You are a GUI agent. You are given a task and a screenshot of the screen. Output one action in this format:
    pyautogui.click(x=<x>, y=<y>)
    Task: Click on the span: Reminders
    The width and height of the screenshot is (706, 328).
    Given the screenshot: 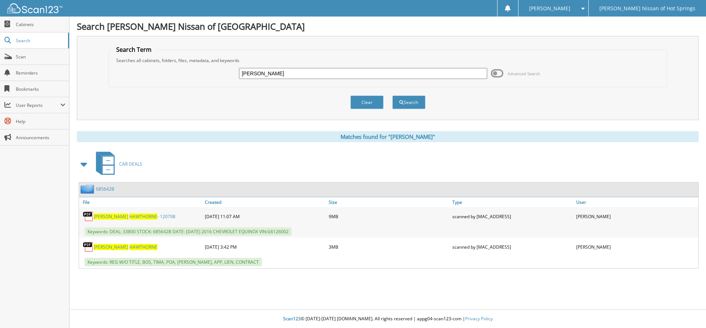 What is the action you would take?
    pyautogui.click(x=40, y=73)
    